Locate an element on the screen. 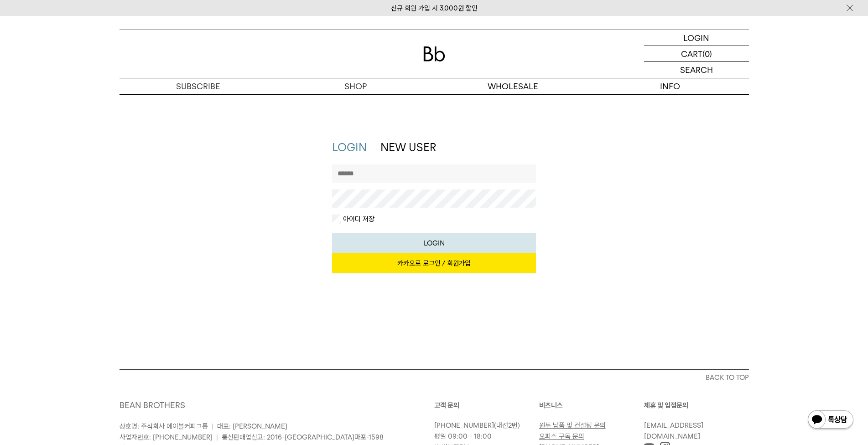  label: 아이디 저장 is located at coordinates (357, 219).